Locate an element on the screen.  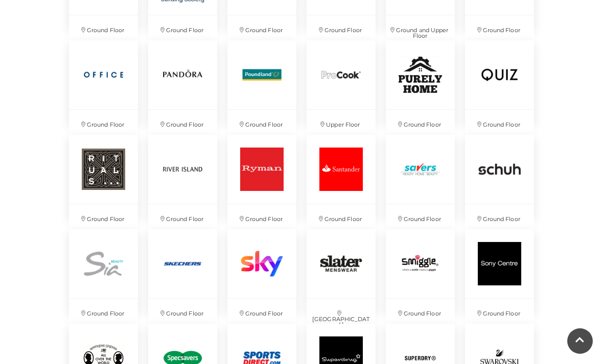
p: Ground and Upper Floor is located at coordinates (420, 31).